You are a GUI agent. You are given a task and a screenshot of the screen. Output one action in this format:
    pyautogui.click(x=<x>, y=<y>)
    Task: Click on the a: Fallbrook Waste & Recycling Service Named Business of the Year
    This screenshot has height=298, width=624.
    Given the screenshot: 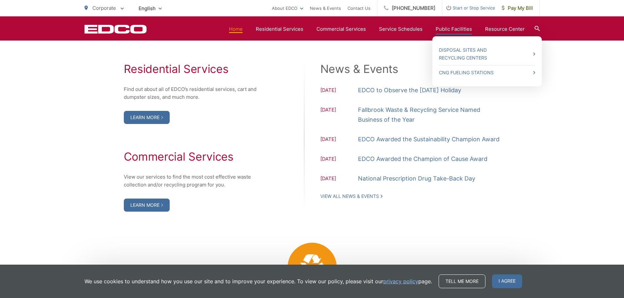 What is the action you would take?
    pyautogui.click(x=429, y=115)
    